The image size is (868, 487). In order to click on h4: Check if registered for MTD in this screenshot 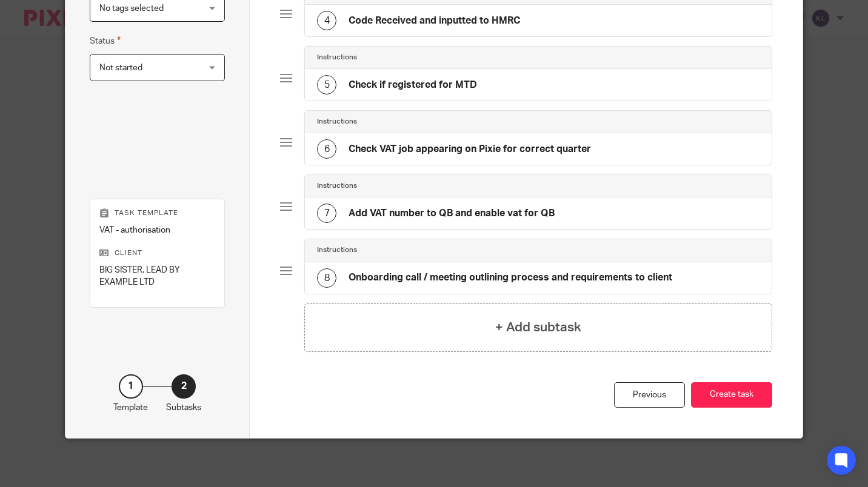, I will do `click(412, 85)`.